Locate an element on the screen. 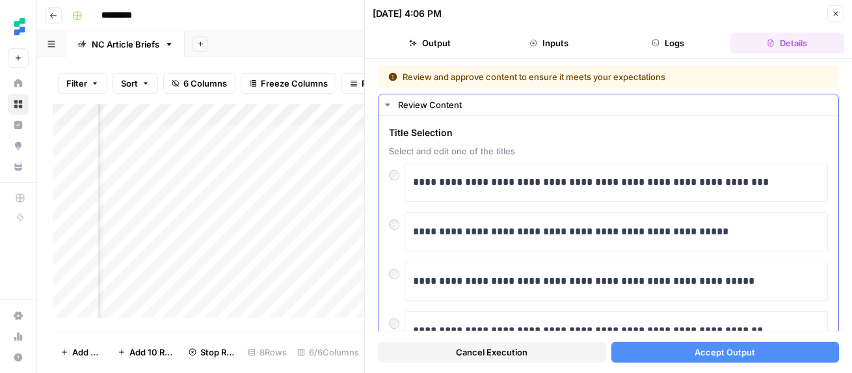 Image resolution: width=852 pixels, height=373 pixels. a: Settings is located at coordinates (18, 315).